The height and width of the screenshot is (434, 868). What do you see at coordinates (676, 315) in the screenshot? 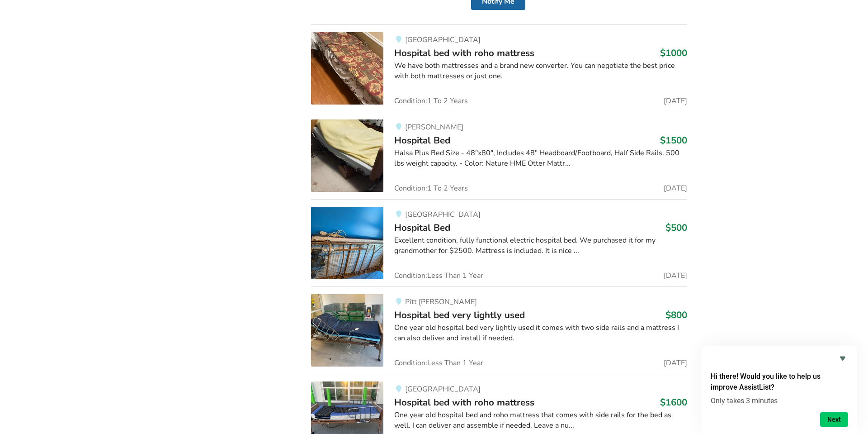
I see `h3: $800` at bounding box center [676, 315].